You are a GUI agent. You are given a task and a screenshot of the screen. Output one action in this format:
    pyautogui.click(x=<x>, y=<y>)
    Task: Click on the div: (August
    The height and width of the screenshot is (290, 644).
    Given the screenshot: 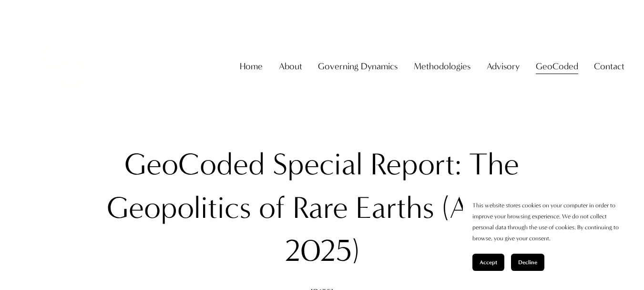 What is the action you would take?
    pyautogui.click(x=489, y=207)
    